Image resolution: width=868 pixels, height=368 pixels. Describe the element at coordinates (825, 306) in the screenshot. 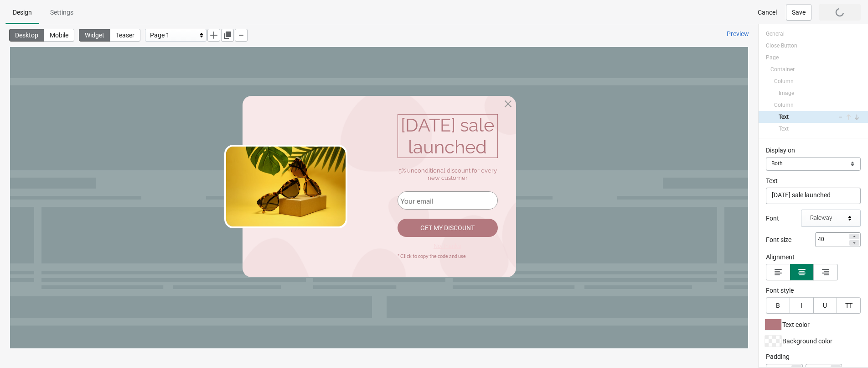

I see `button: U` at that location.